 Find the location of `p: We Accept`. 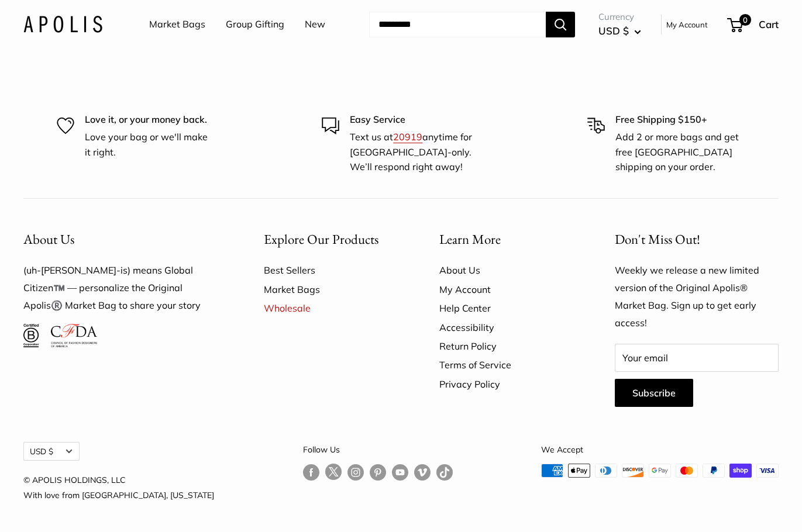

p: We Accept is located at coordinates (660, 449).